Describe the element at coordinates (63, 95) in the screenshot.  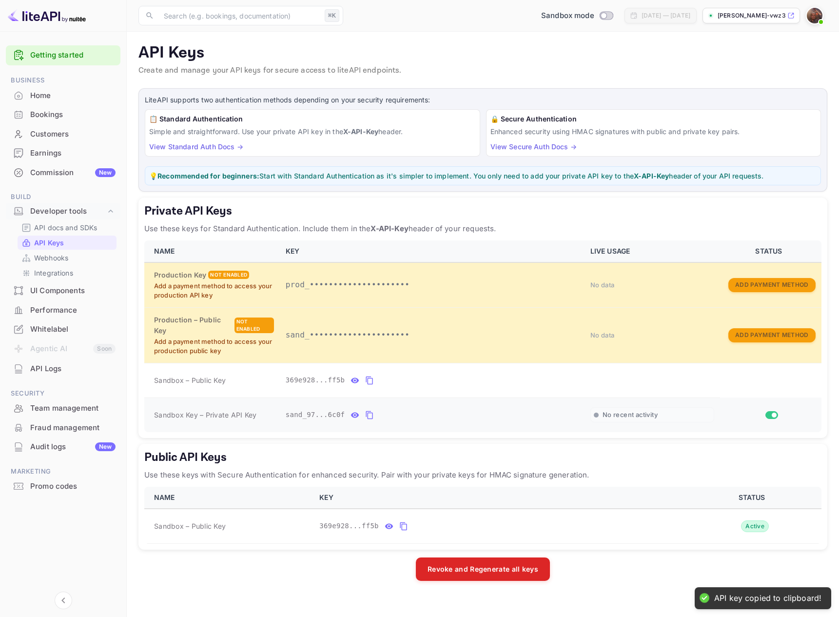
I see `a: Home` at that location.